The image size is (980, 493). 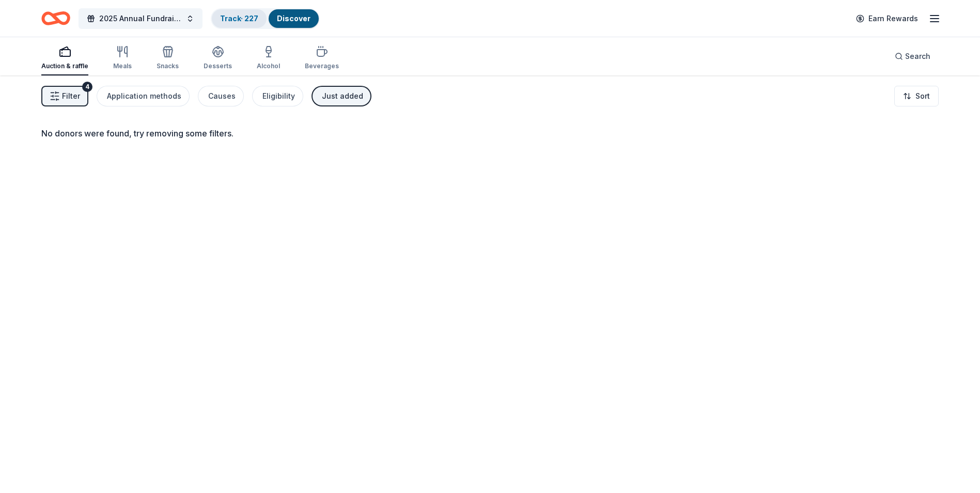 I want to click on button: Meals, so click(x=122, y=59).